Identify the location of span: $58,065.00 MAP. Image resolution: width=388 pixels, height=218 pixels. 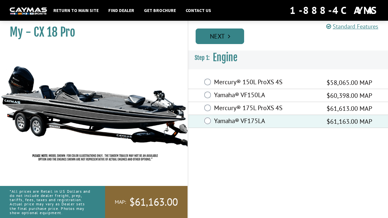
(349, 82).